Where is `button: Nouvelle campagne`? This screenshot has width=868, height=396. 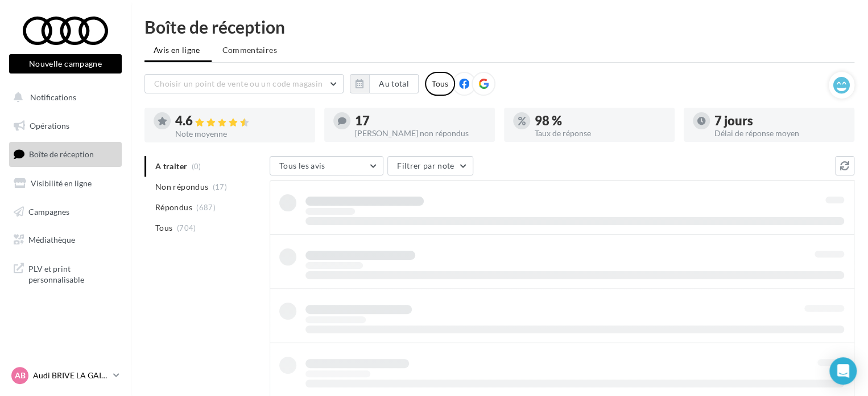
button: Nouvelle campagne is located at coordinates (66, 64).